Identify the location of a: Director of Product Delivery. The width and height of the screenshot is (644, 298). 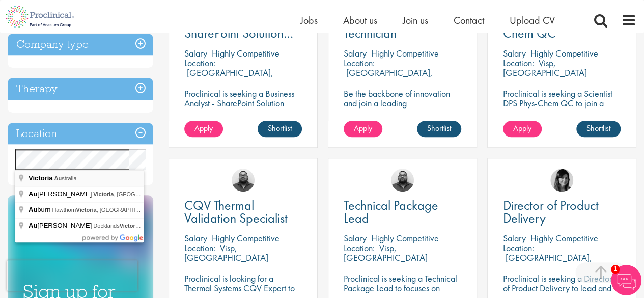
(561, 212).